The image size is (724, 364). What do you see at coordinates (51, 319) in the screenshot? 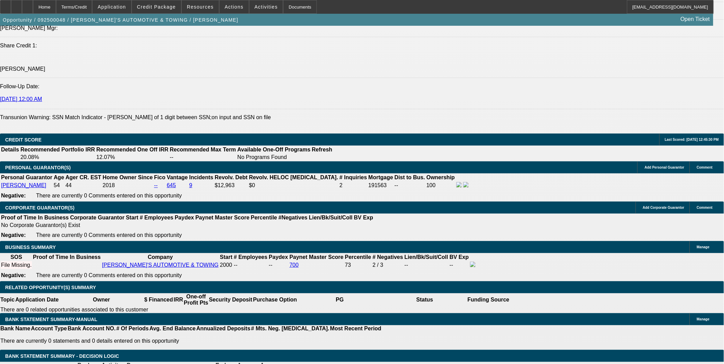
I see `span: BANK STATEMENT SUMMARY-MANUAL` at bounding box center [51, 319].